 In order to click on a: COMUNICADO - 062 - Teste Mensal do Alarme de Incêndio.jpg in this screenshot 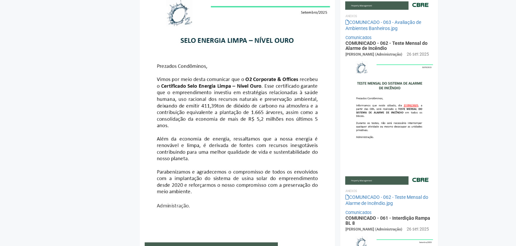, I will do `click(387, 200)`.